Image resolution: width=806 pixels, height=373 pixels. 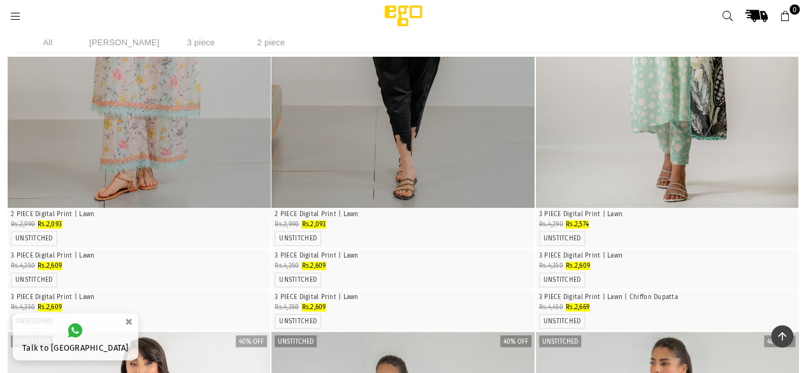 What do you see at coordinates (404, 16) in the screenshot?
I see `img: Ego` at bounding box center [404, 16].